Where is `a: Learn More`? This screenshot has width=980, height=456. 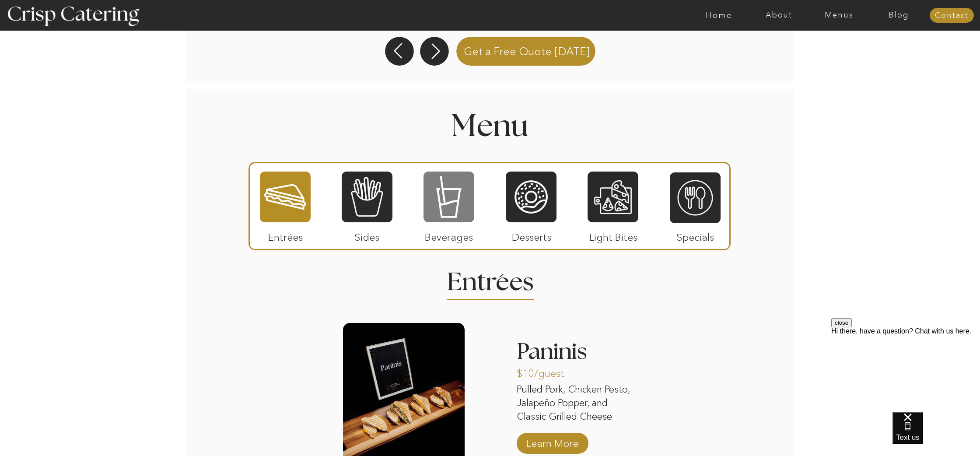 a: Learn More is located at coordinates (552, 441).